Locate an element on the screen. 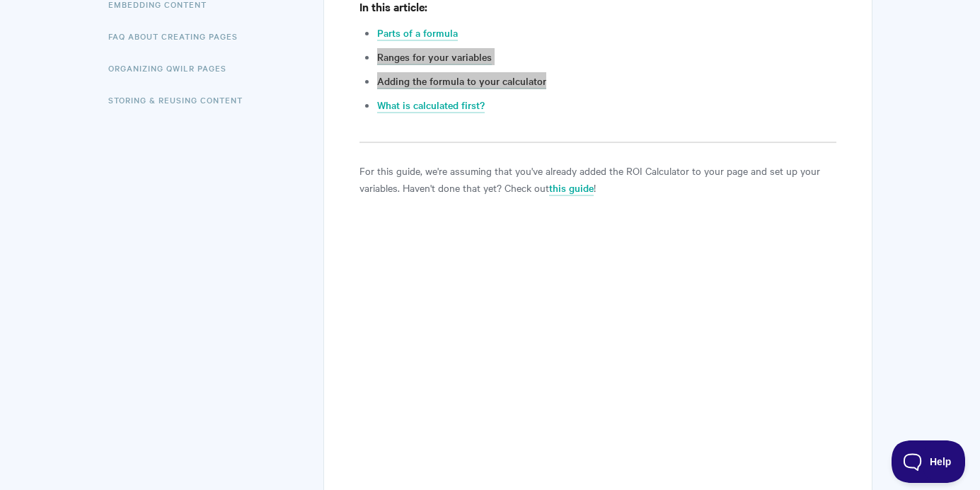 Image resolution: width=980 pixels, height=490 pixels. a: What is calculated first? is located at coordinates (431, 106).